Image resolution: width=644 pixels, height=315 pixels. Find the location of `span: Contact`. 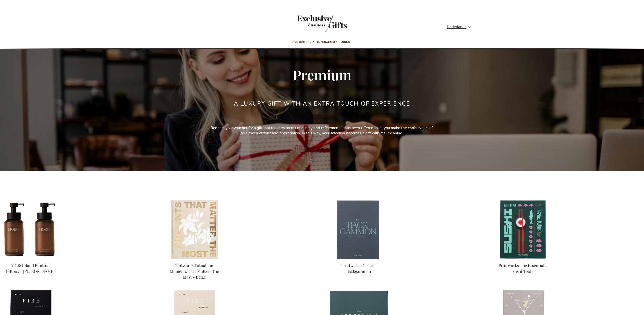

span: Contact is located at coordinates (346, 42).